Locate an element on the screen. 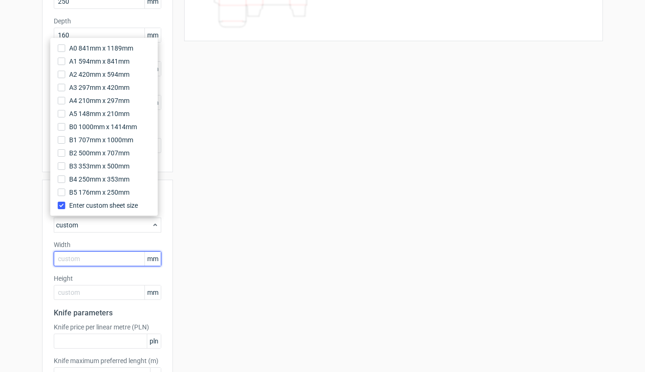  h2: Knife parameters is located at coordinates (108, 313).